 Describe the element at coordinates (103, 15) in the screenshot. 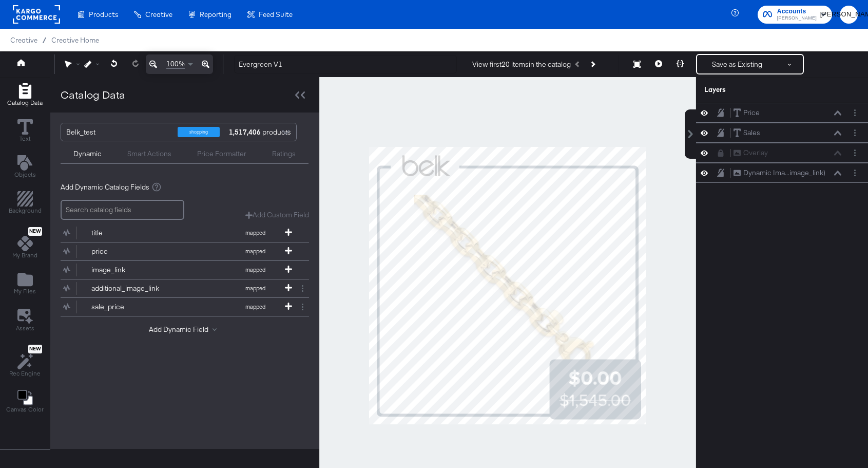

I see `span: Products` at that location.